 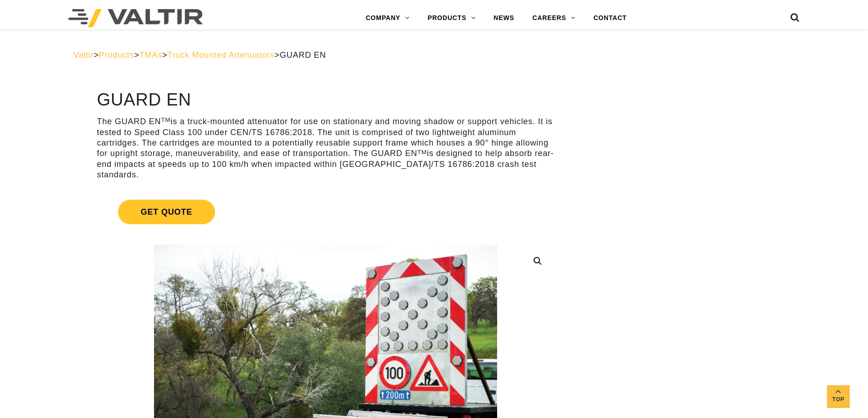 What do you see at coordinates (838, 397) in the screenshot?
I see `a: Top` at bounding box center [838, 397].